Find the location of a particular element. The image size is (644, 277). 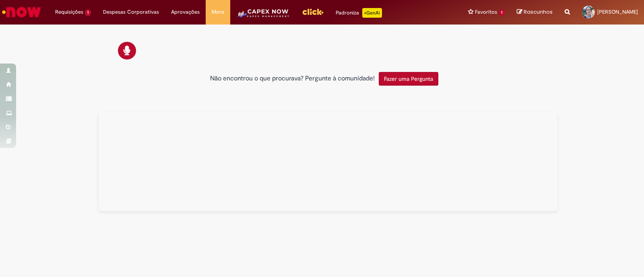

img: click_logo_yellow_360x200.png is located at coordinates (312, 12).